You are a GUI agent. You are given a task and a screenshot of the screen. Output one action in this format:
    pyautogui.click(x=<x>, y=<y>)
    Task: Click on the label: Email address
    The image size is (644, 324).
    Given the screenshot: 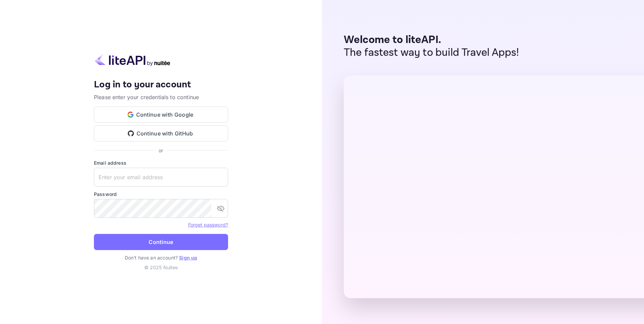 What is the action you would take?
    pyautogui.click(x=161, y=163)
    